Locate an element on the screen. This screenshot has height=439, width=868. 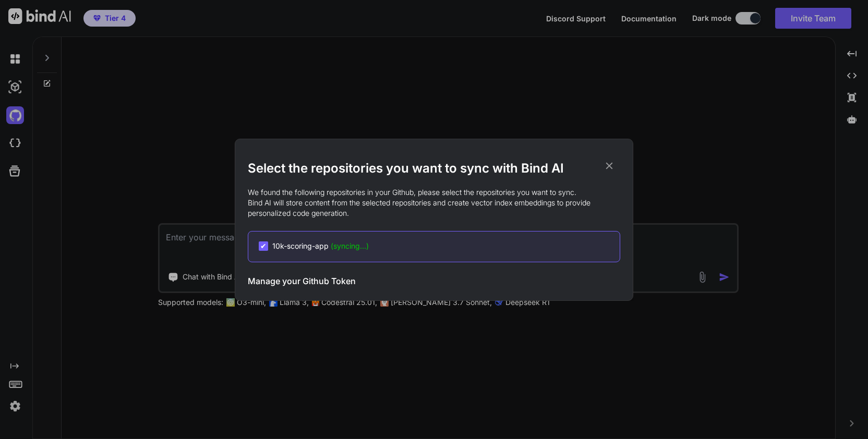
p: We found the following repositories in your Github, please select the repositories you want to sy... is located at coordinates (434, 203).